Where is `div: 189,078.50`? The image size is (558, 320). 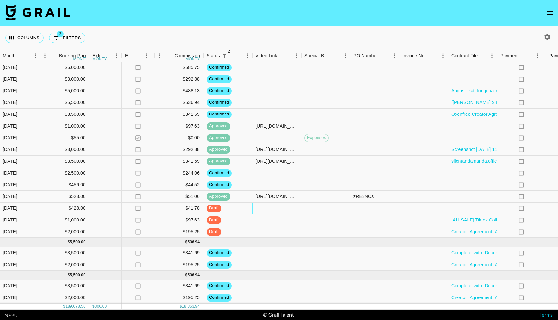
div: 189,078.50 is located at coordinates (75, 306).